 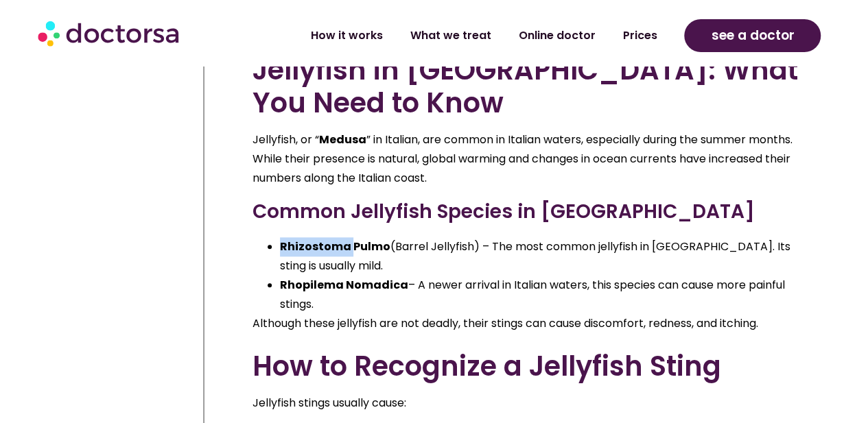 What do you see at coordinates (343, 139) in the screenshot?
I see `strong: Medusa` at bounding box center [343, 139].